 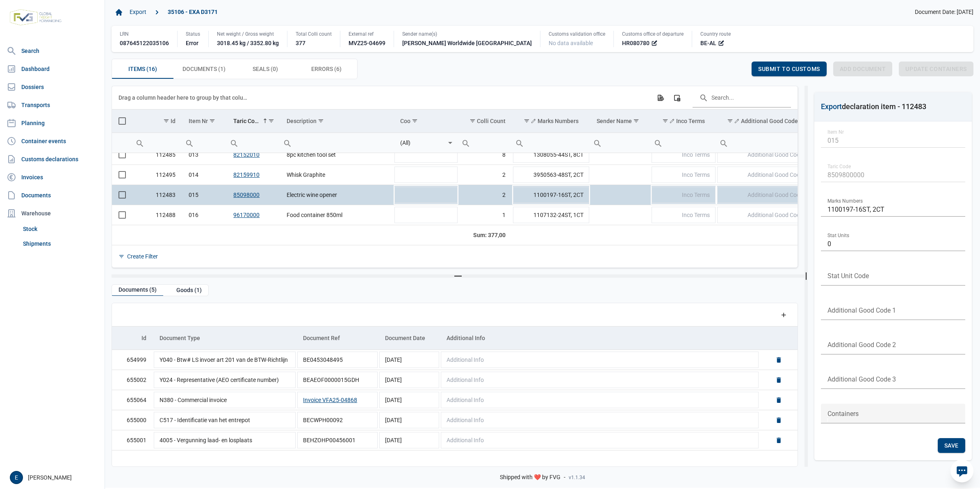 I want to click on div: Drag a column header here to group by that column, so click(x=184, y=98).